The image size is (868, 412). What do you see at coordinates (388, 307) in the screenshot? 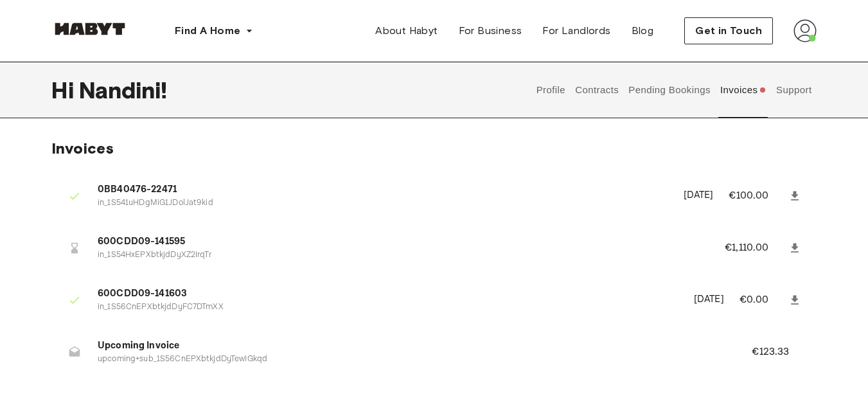
I see `p: in_1S56CnEPXbtkjdDyFC7DTmXX` at bounding box center [388, 307].